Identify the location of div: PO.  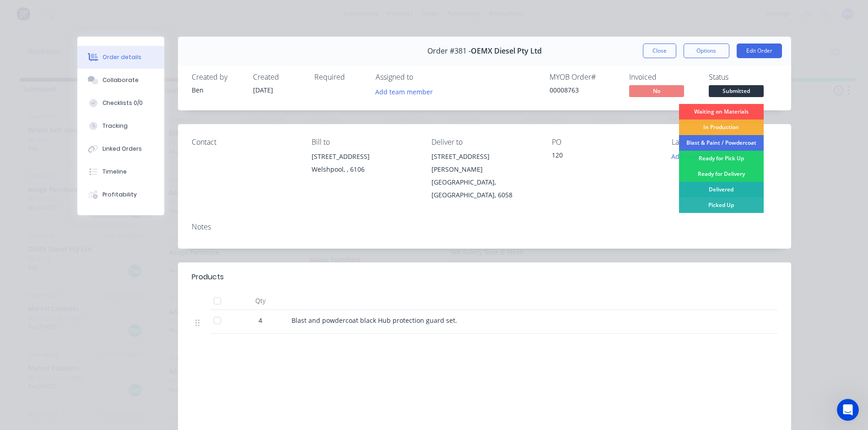
(604, 142).